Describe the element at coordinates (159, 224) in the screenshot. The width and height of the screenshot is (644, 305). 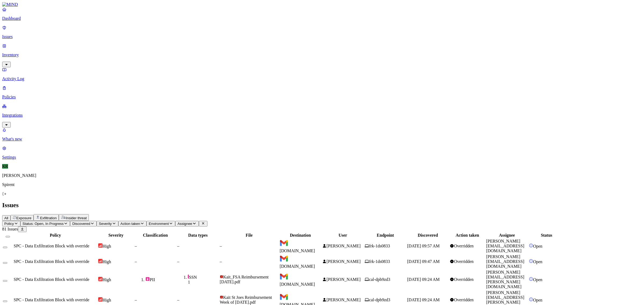
I see `span: Environment` at that location.